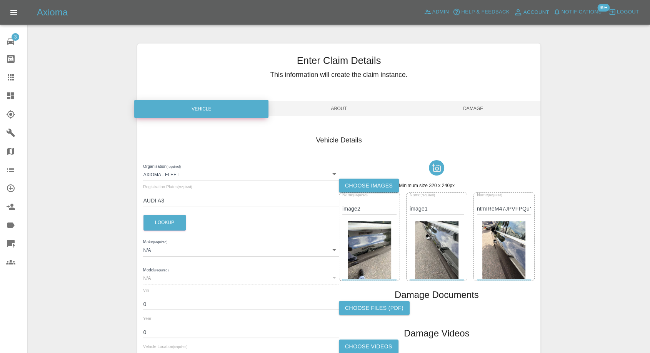  I want to click on label: Organisation, so click(162, 166).